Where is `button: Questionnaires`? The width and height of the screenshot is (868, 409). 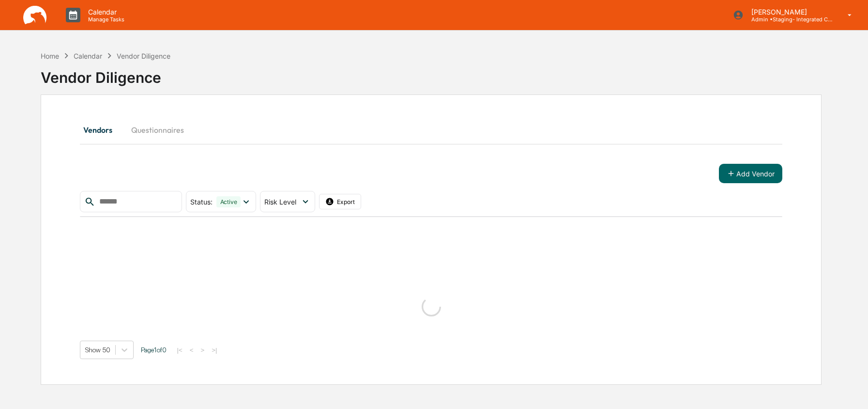
button: Questionnaires is located at coordinates (157, 130).